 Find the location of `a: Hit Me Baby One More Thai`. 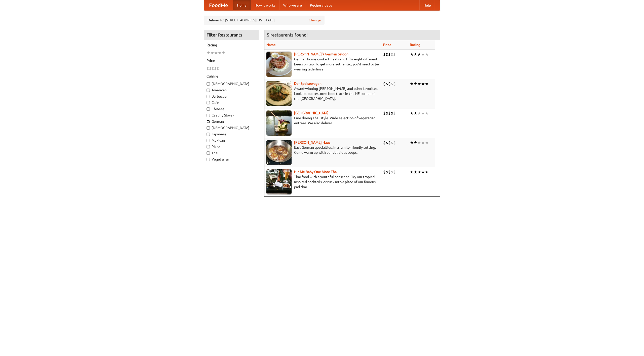

a: Hit Me Baby One More Thai is located at coordinates (316, 172).